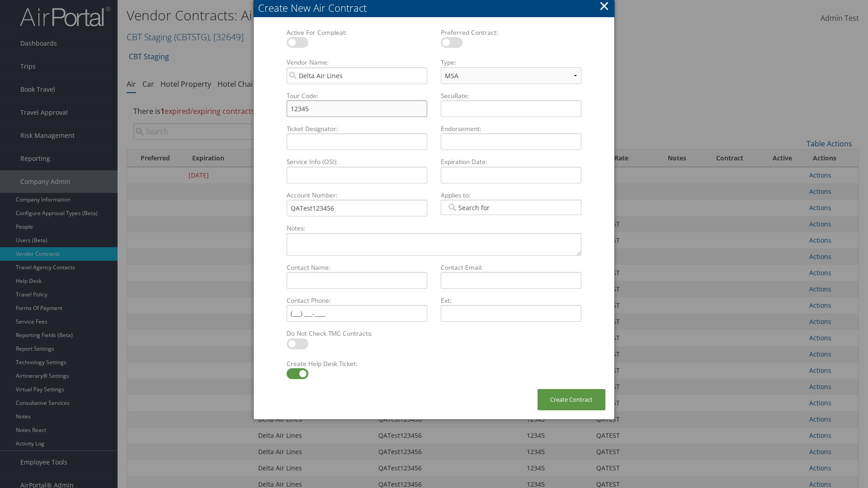 The width and height of the screenshot is (868, 488). Describe the element at coordinates (511, 268) in the screenshot. I see `label: Contact Email:` at that location.